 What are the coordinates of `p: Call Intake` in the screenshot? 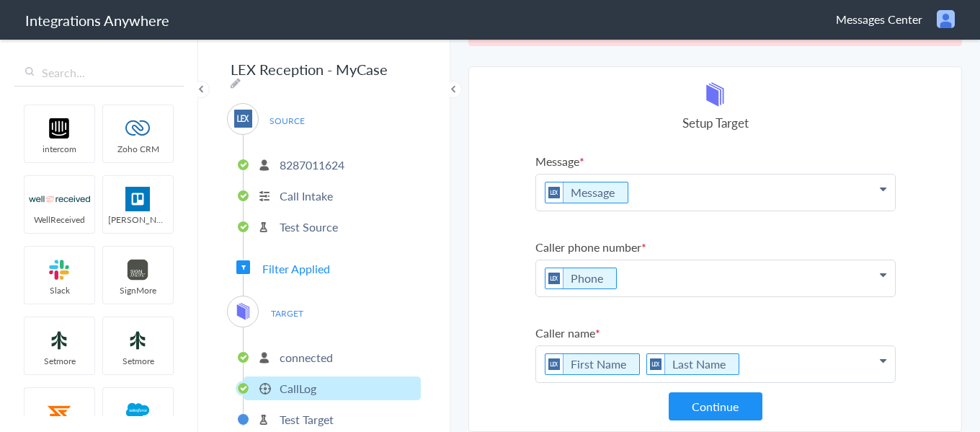 It's located at (306, 195).